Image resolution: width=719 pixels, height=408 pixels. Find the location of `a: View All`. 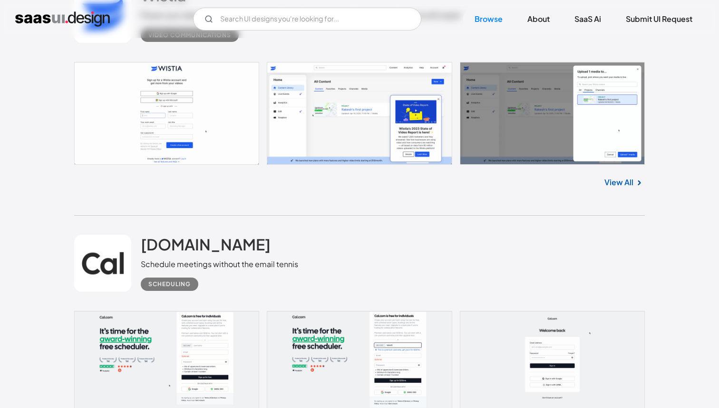

a: View All is located at coordinates (619, 182).